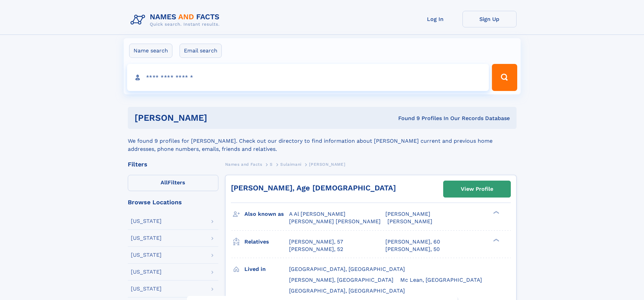 The image size is (644, 300). Describe the element at coordinates (406, 118) in the screenshot. I see `div: Found 9 Profiles In Our Records Database` at that location.